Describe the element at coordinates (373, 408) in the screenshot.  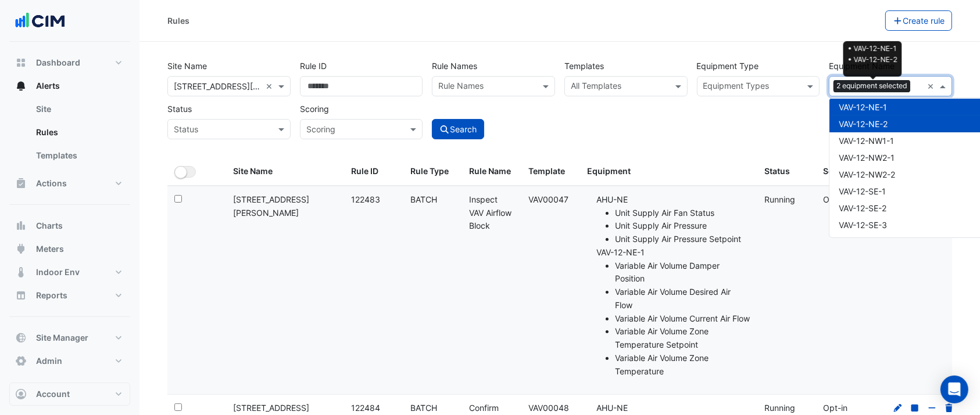
I see `div: 122484` at that location.